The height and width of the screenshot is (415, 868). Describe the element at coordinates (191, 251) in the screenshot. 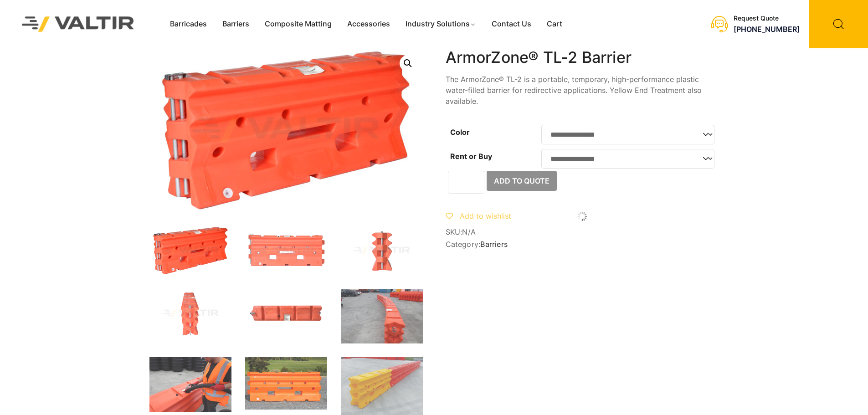

I see `img: ArmorZone_Org_3Q.jpg` at that location.